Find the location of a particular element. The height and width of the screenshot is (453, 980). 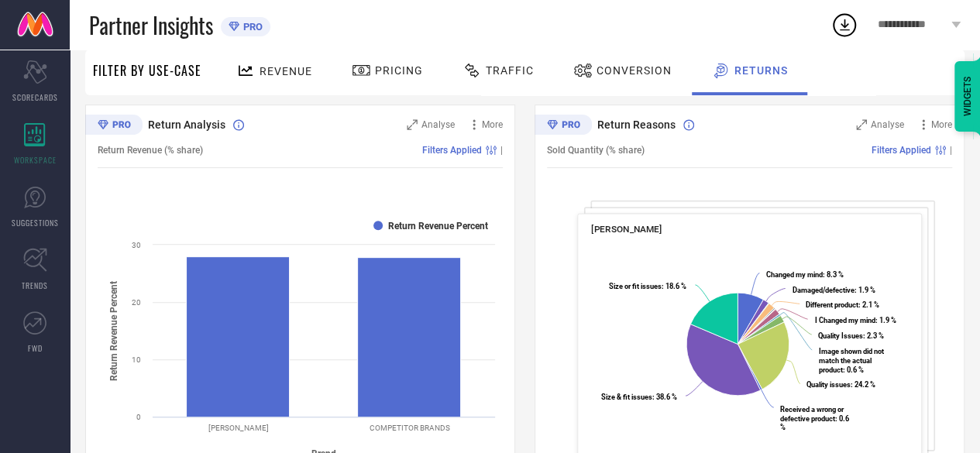

tspan: Different product is located at coordinates (832, 304).